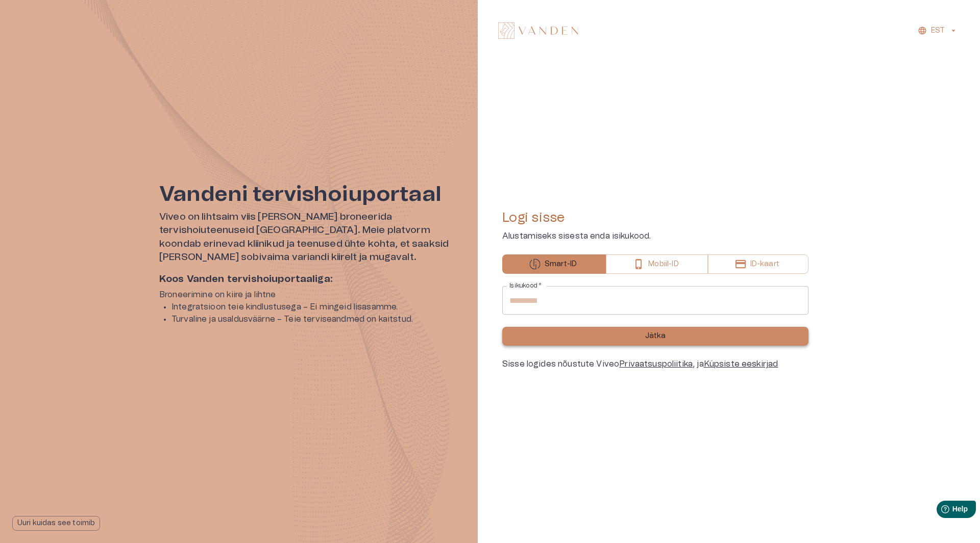 The height and width of the screenshot is (543, 980). What do you see at coordinates (538, 31) in the screenshot?
I see `img: Vanden logo` at bounding box center [538, 31].